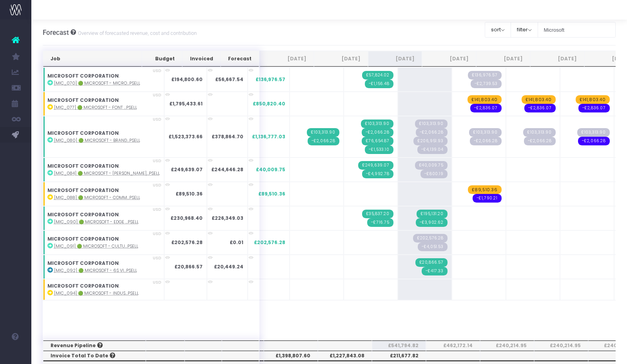  Describe the element at coordinates (291, 356) in the screenshot. I see `th: £1,398,807.60` at that location.